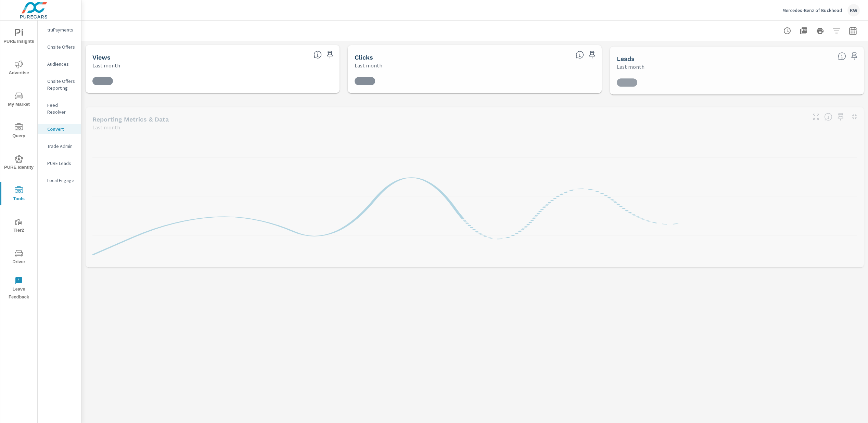 Image resolution: width=868 pixels, height=423 pixels. What do you see at coordinates (580, 55) in the screenshot?
I see `span: The Combined Number of Times the PureCars MVH And Trade Tool were Clicked` at bounding box center [580, 55].